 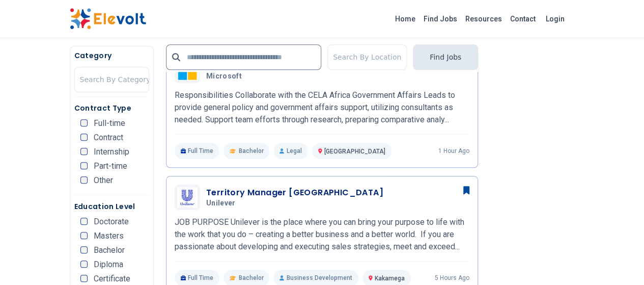 What do you see at coordinates (187, 197) in the screenshot?
I see `img: Unilever` at bounding box center [187, 197].